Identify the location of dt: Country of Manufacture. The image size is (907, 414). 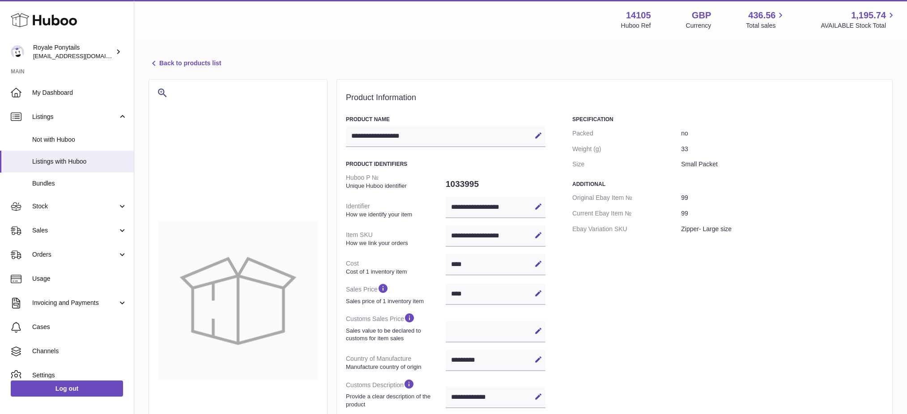
(396, 363).